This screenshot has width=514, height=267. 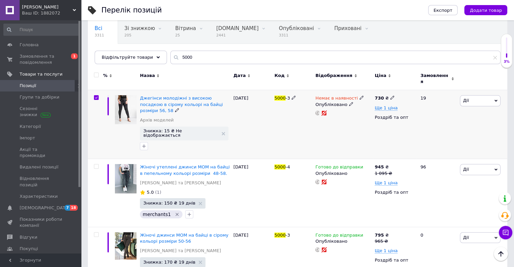 I want to click on span: Імпорт, so click(x=27, y=138).